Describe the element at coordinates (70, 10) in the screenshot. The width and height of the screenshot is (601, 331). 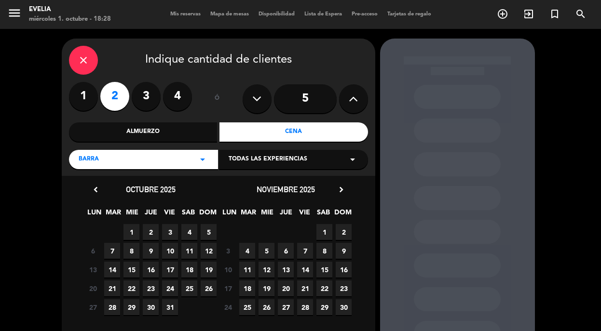
I see `div: Evelia` at that location.